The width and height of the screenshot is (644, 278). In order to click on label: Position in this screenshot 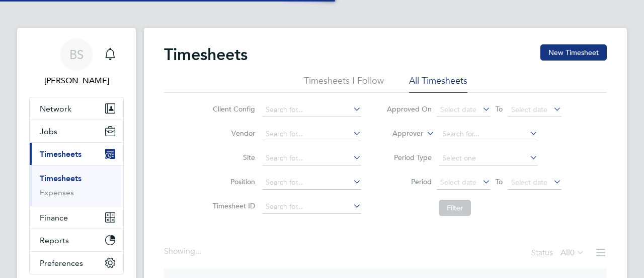, I will do `click(233, 181)`.